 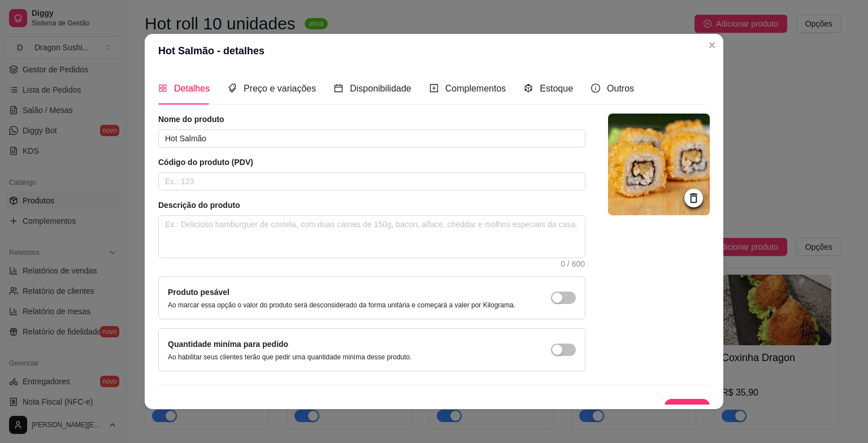 I want to click on input: Ex.: 123, so click(x=372, y=182).